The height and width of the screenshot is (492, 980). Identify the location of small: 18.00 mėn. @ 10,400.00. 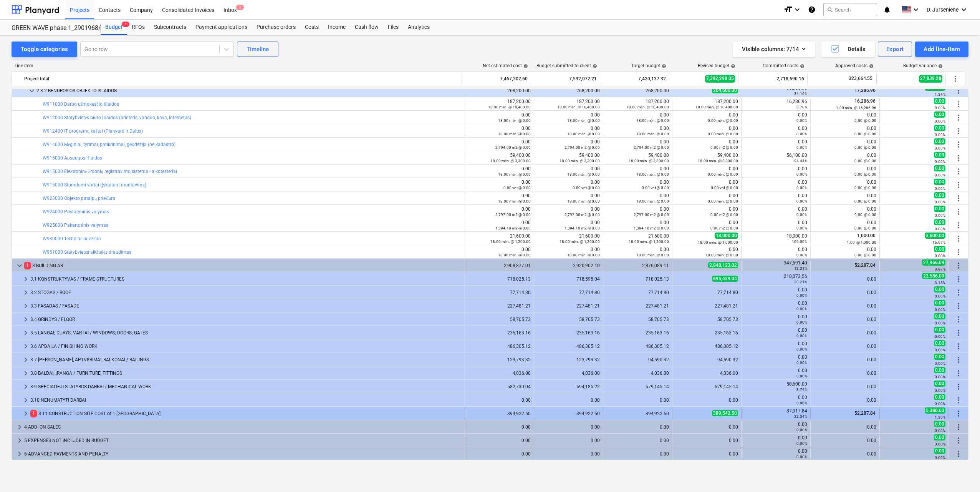
(578, 107).